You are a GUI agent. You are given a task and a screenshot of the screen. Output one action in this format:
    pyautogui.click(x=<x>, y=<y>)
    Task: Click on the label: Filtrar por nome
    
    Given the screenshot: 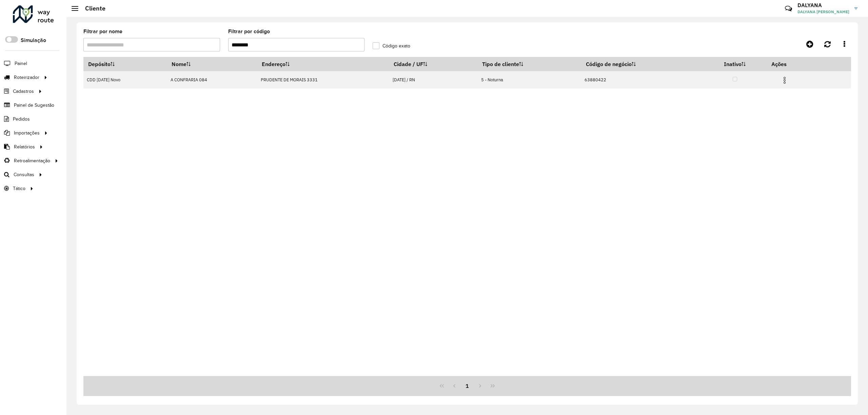 What is the action you would take?
    pyautogui.click(x=103, y=31)
    